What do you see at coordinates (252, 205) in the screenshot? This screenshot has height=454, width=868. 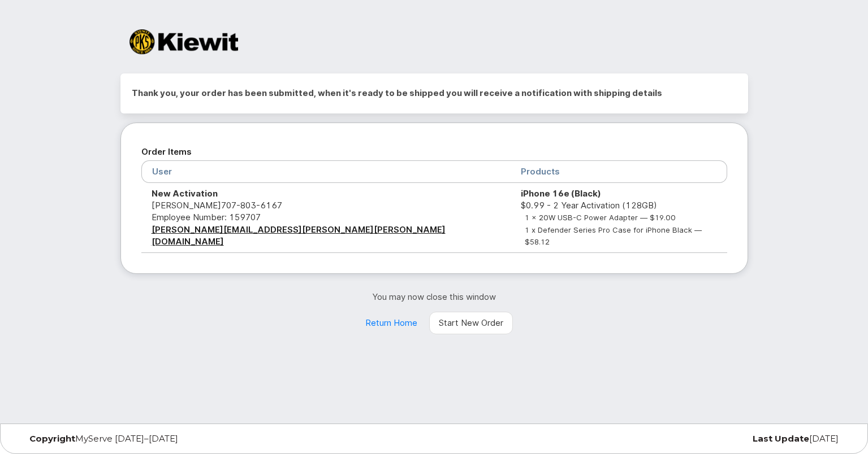 I see `span: 707` at bounding box center [252, 205].